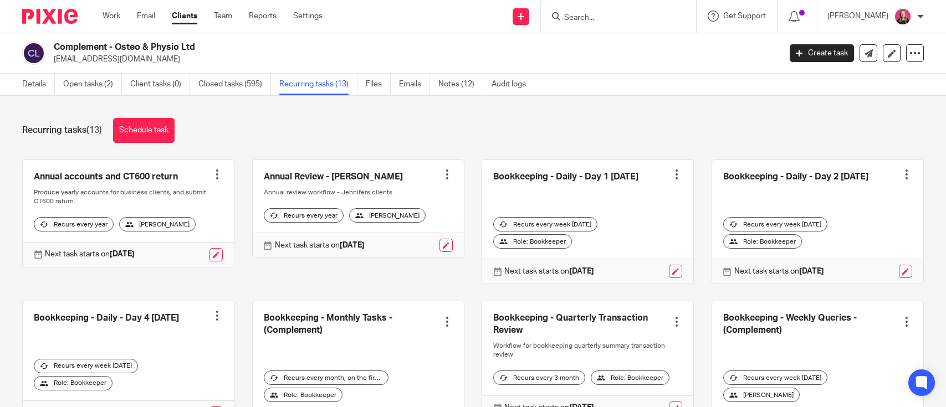 This screenshot has width=946, height=407. Describe the element at coordinates (744, 16) in the screenshot. I see `span: Get Support` at that location.